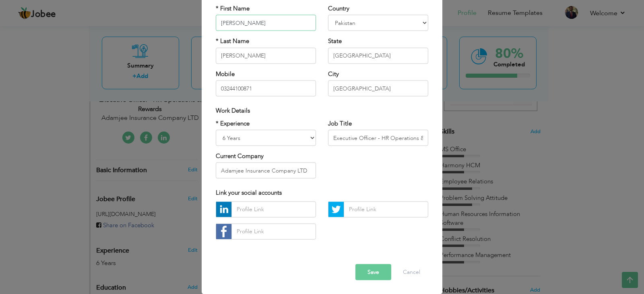 This screenshot has width=644, height=294. Describe the element at coordinates (233, 9) in the screenshot. I see `label: * First Name` at that location.